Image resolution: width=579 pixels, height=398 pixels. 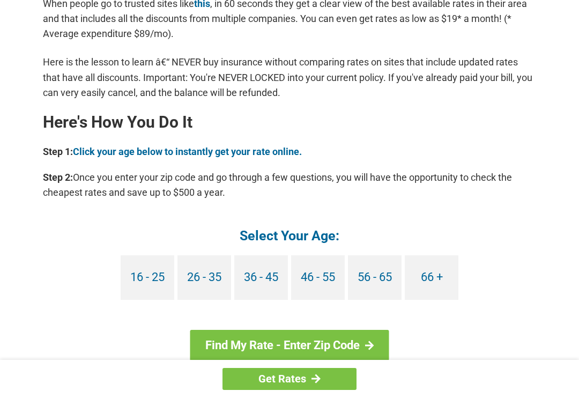 I want to click on a: 26 - 35, so click(x=204, y=277).